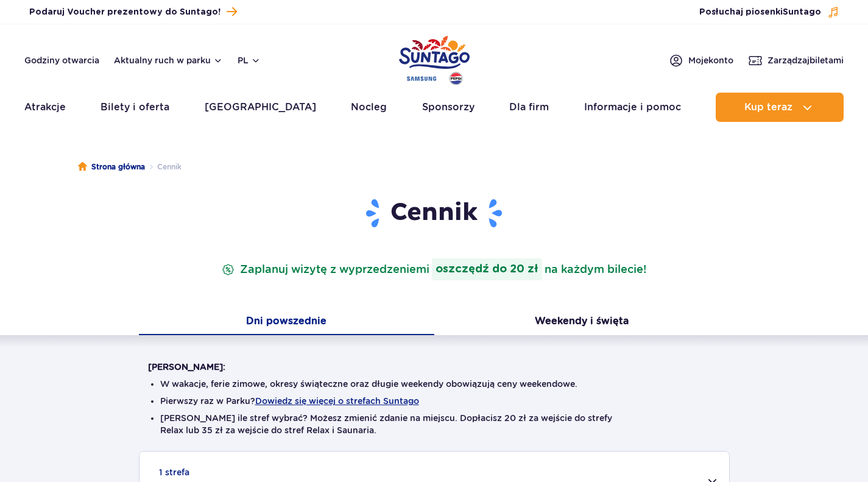  What do you see at coordinates (174, 472) in the screenshot?
I see `small: 1 strefa` at bounding box center [174, 472].